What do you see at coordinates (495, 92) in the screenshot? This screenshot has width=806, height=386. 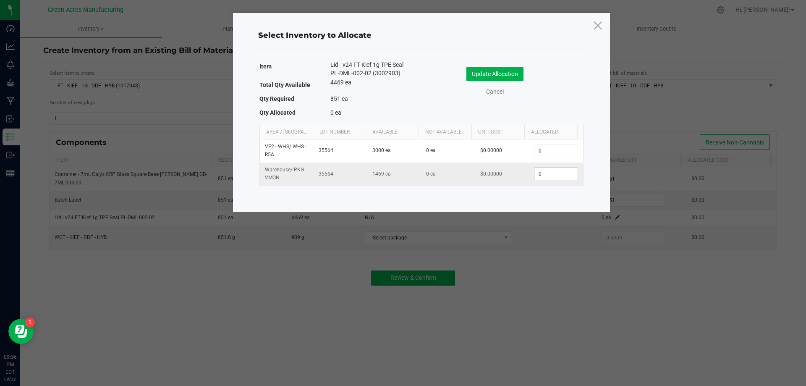 I see `a: Cancel` at bounding box center [495, 92].